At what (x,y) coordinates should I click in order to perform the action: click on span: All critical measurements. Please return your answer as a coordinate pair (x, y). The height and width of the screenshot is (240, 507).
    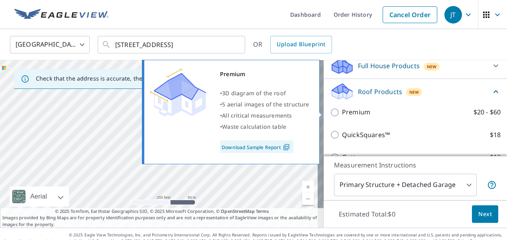
    Looking at the image, I should click on (257, 115).